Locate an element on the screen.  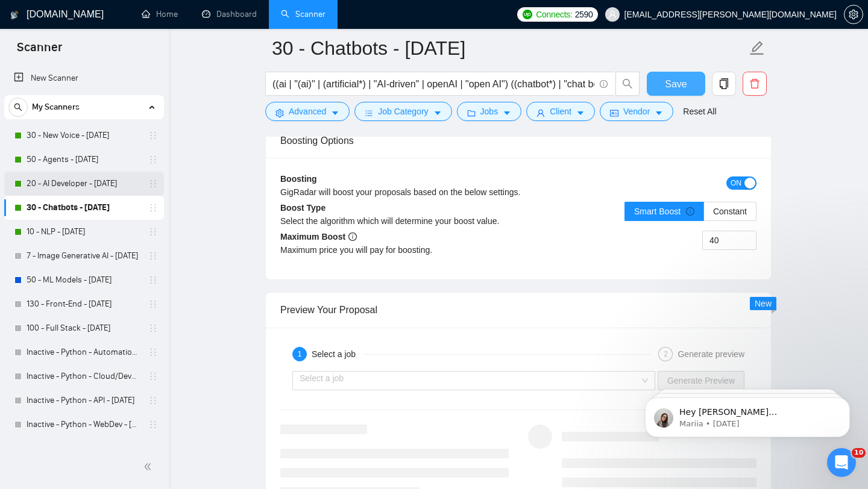
span: Save is located at coordinates (675, 84).